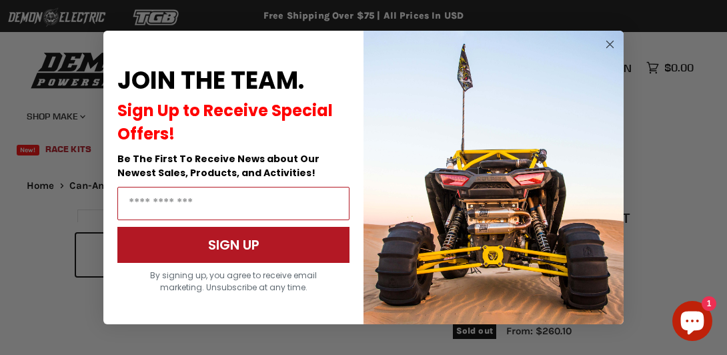 The width and height of the screenshot is (727, 355). I want to click on button: Close dialog, so click(610, 44).